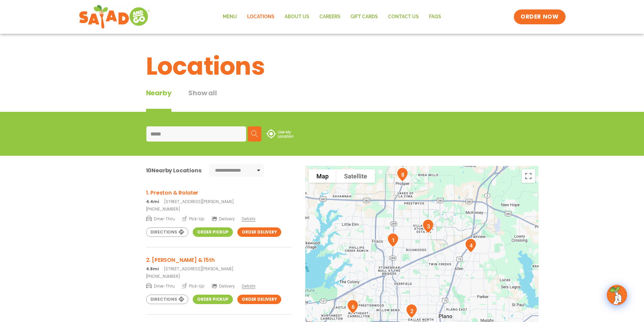 The height and width of the screenshot is (322, 644). I want to click on button: Show street map, so click(322, 176).